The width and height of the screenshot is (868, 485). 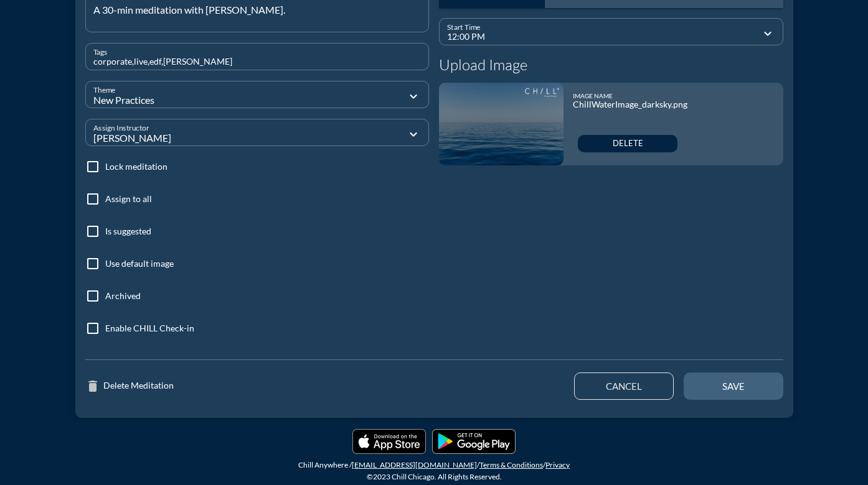 What do you see at coordinates (733, 386) in the screenshot?
I see `button: save` at bounding box center [733, 386].